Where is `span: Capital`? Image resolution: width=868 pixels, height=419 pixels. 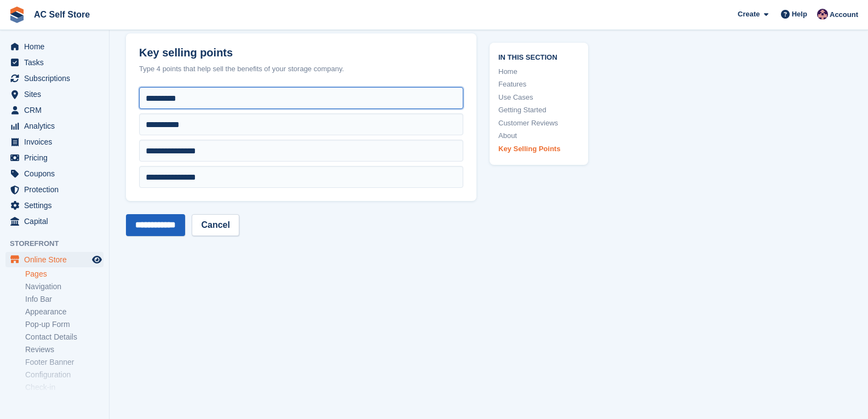
span: Capital is located at coordinates (57, 221).